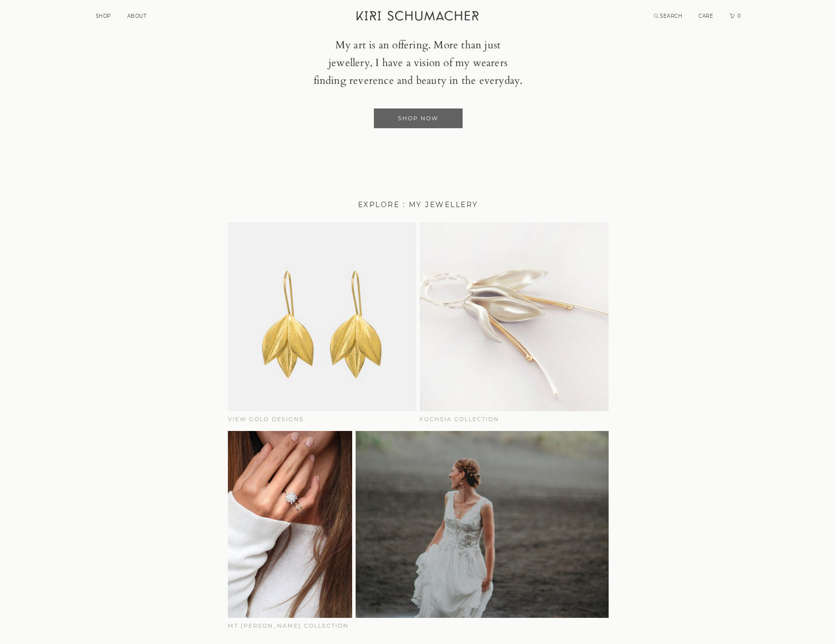 The height and width of the screenshot is (644, 836). I want to click on span: View Gold Designs, so click(266, 419).